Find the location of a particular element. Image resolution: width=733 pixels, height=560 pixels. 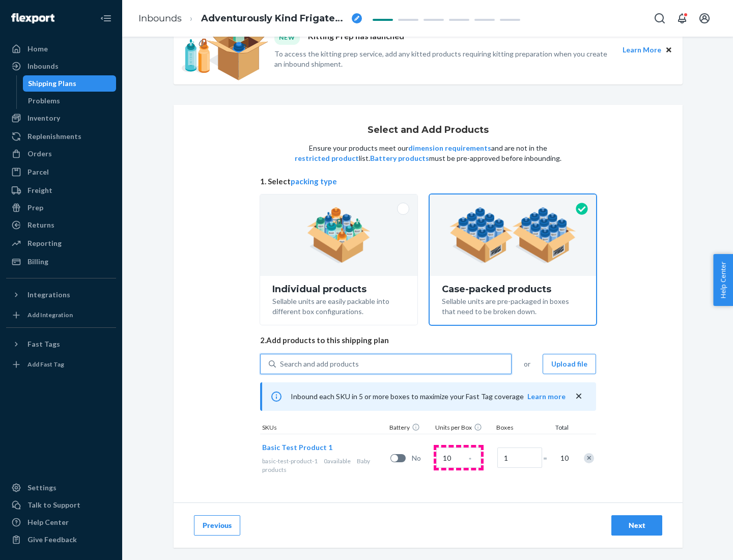

div: Parcel is located at coordinates (38, 172).